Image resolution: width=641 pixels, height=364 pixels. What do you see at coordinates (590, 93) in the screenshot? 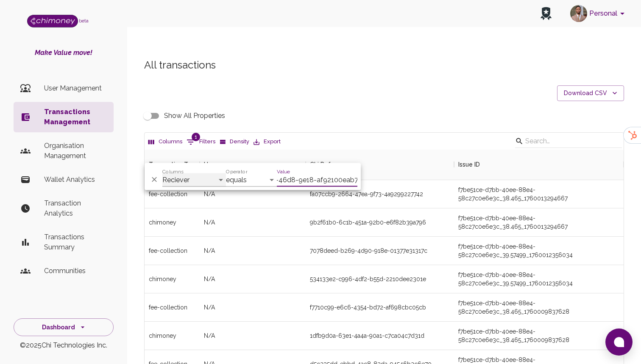
I see `button: Download CSV` at bounding box center [590, 93].